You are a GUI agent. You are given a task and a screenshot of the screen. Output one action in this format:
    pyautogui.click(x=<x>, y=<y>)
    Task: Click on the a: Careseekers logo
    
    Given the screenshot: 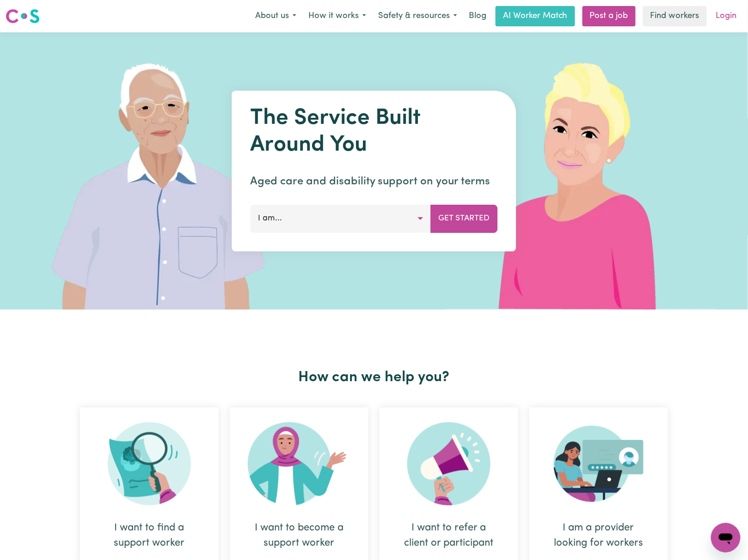 What is the action you would take?
    pyautogui.click(x=22, y=16)
    